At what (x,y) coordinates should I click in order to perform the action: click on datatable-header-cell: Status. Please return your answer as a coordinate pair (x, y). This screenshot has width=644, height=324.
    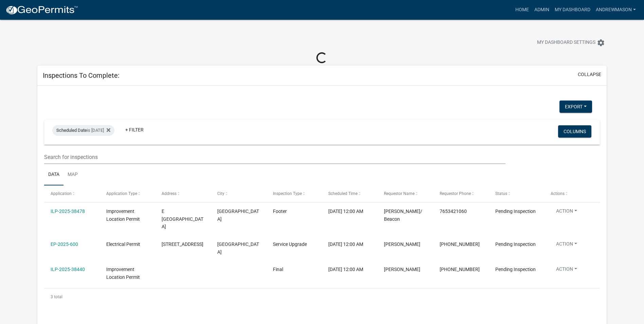
    Looking at the image, I should click on (517, 194).